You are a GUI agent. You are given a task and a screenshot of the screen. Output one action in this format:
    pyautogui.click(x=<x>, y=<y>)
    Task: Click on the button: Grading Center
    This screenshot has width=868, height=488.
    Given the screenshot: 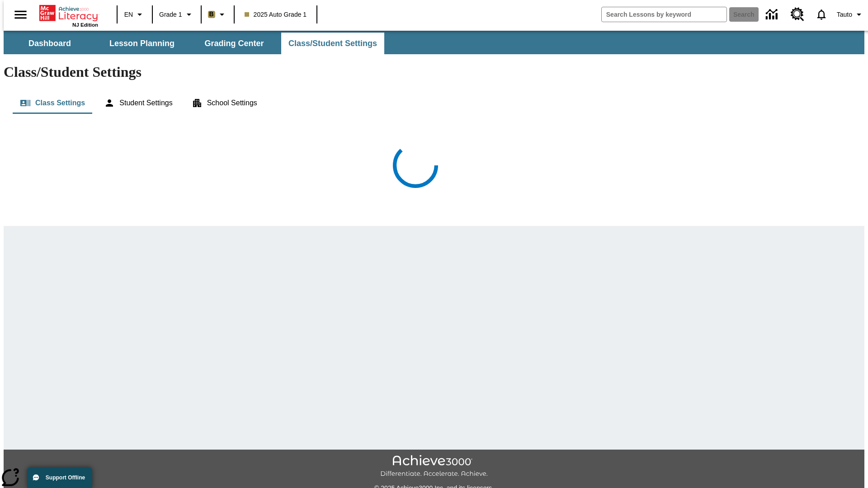 What is the action you would take?
    pyautogui.click(x=234, y=43)
    